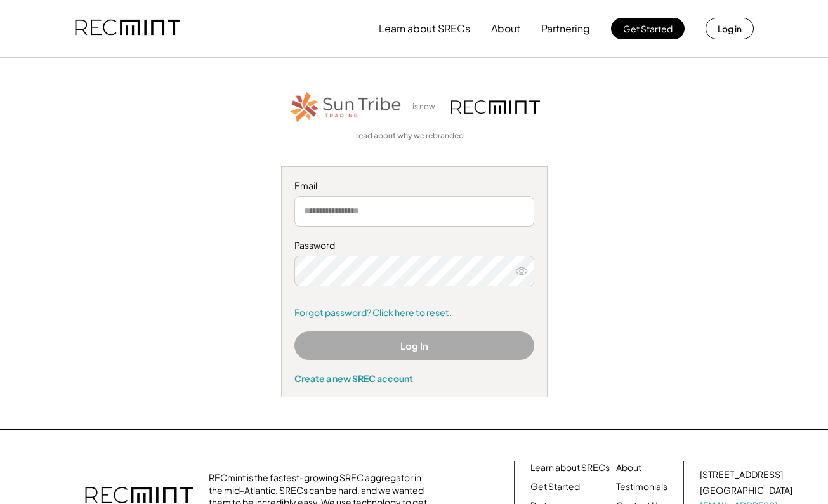 The height and width of the screenshot is (504, 828). I want to click on a: Get Started, so click(555, 487).